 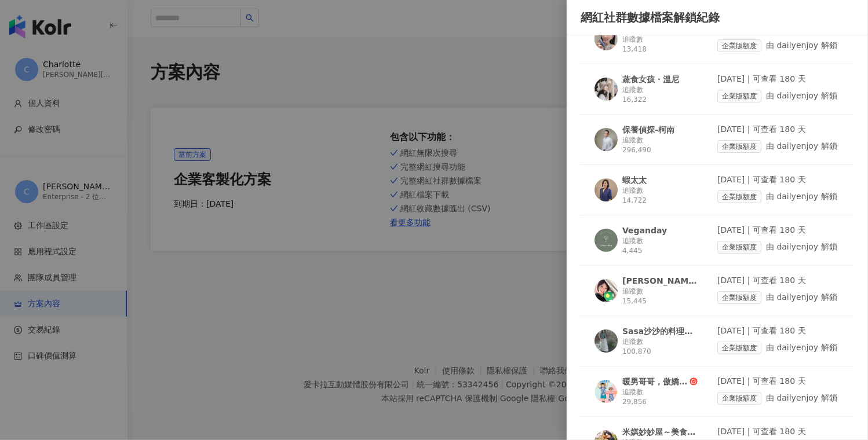 I want to click on div: 蝦太太, so click(x=635, y=180).